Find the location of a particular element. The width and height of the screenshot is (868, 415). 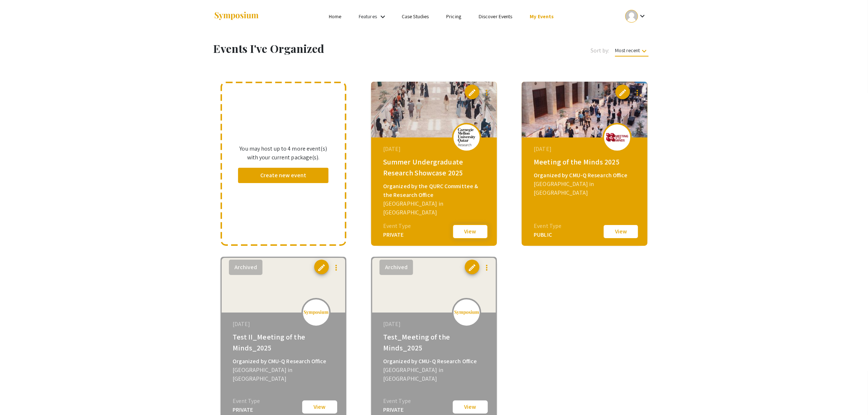

mat-icon: keyboard_arrow_down is located at coordinates (644, 51).